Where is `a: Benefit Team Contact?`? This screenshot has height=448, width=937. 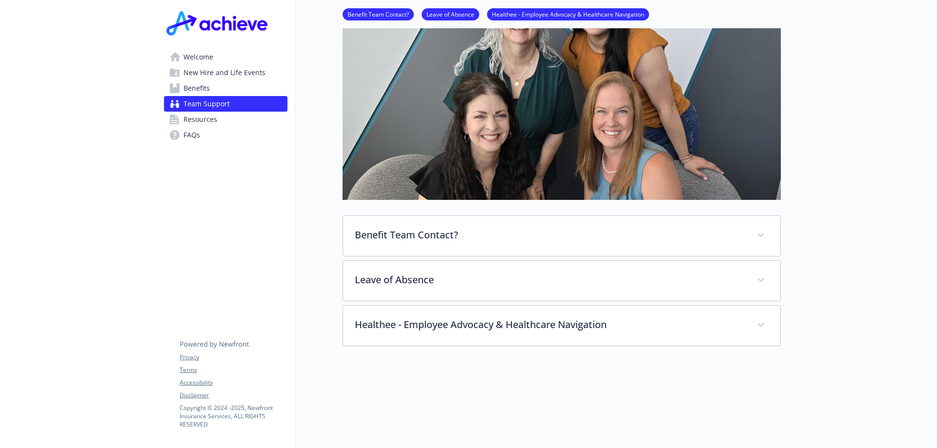
a: Benefit Team Contact? is located at coordinates (378, 14).